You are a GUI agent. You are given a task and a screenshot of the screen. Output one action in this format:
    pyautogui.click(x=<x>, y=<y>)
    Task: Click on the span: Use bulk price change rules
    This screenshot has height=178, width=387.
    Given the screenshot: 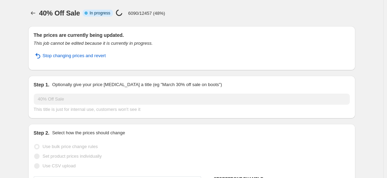 What is the action you would take?
    pyautogui.click(x=70, y=146)
    